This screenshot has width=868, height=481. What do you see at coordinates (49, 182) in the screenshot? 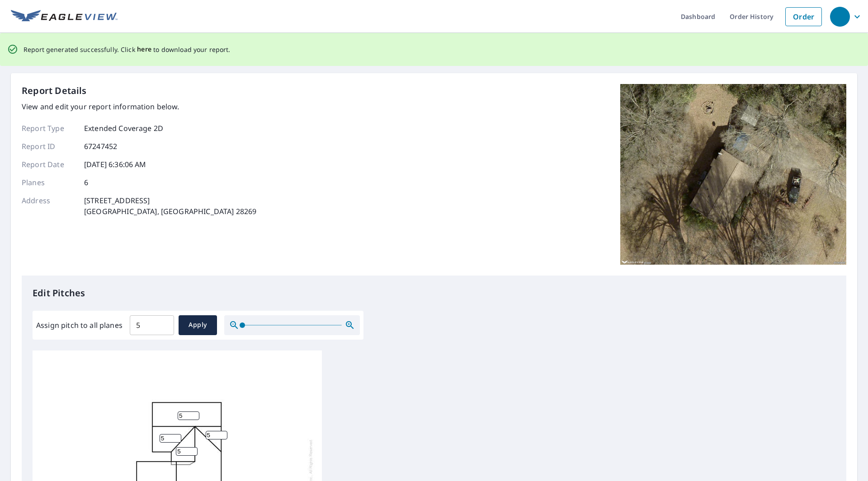
I see `p: Planes` at bounding box center [49, 182].